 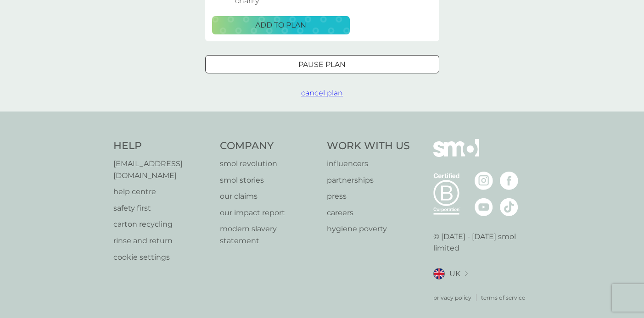 I want to click on a: smol stories, so click(x=268, y=180).